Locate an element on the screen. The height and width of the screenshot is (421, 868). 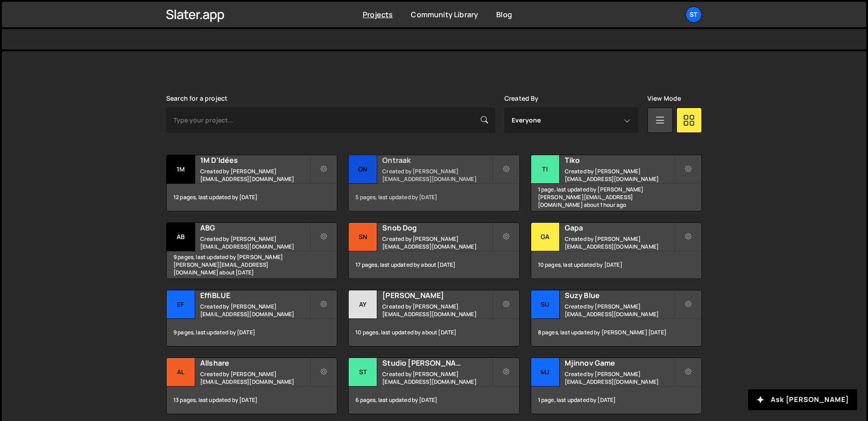
h2: 1M D'Idées is located at coordinates (255, 160).